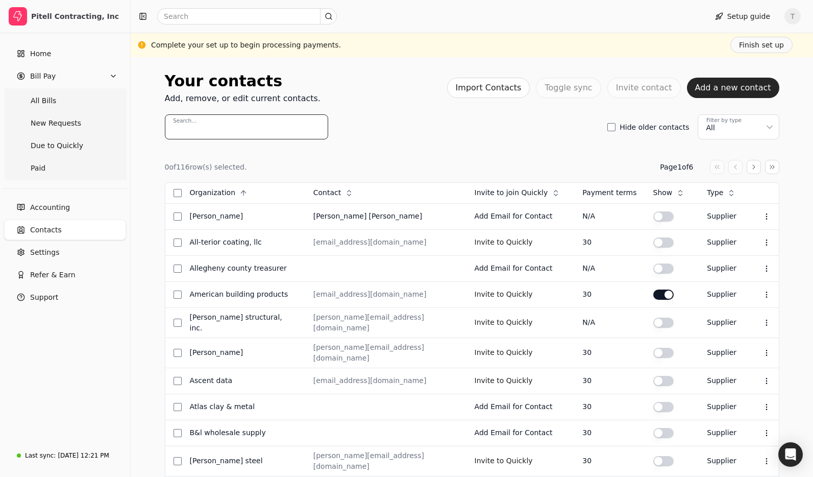 The width and height of the screenshot is (813, 477). Describe the element at coordinates (520, 193) in the screenshot. I see `button: Invite to join Quickly` at that location.